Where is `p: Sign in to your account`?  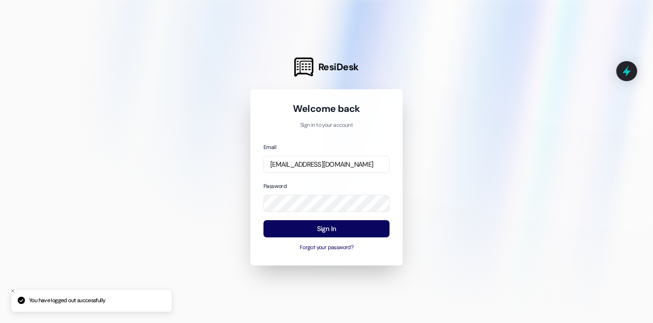 p: Sign in to your account is located at coordinates (327, 126).